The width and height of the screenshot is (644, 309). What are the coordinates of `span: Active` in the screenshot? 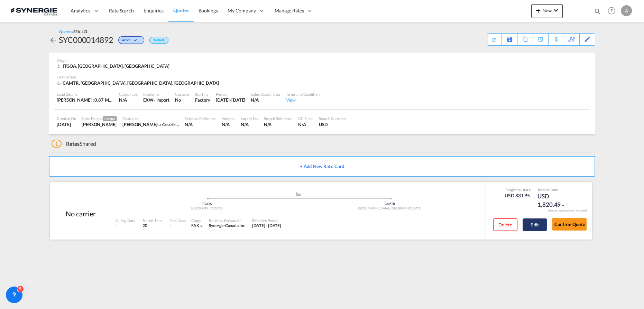 It's located at (127, 41).